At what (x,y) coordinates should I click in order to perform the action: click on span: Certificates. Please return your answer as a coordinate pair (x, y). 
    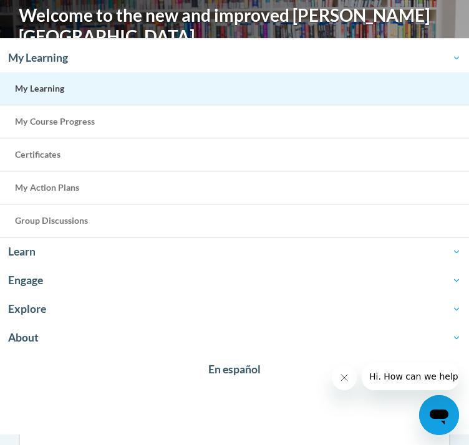
    Looking at the image, I should click on (37, 154).